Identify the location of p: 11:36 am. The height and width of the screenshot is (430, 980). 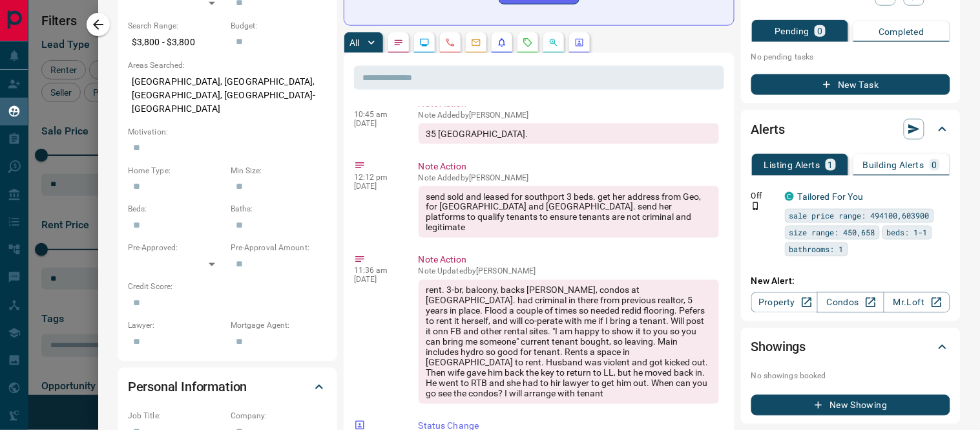
(377, 271).